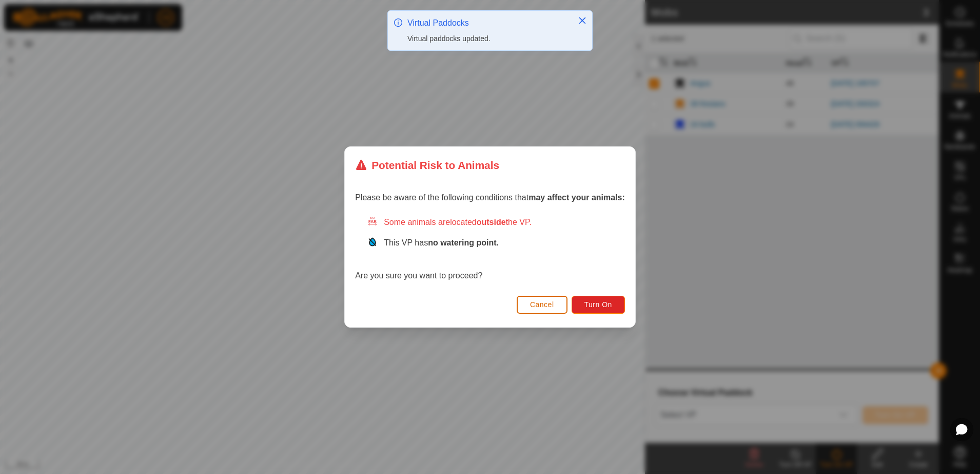 The width and height of the screenshot is (980, 474). What do you see at coordinates (463, 243) in the screenshot?
I see `strong: no watering point.` at bounding box center [463, 243].